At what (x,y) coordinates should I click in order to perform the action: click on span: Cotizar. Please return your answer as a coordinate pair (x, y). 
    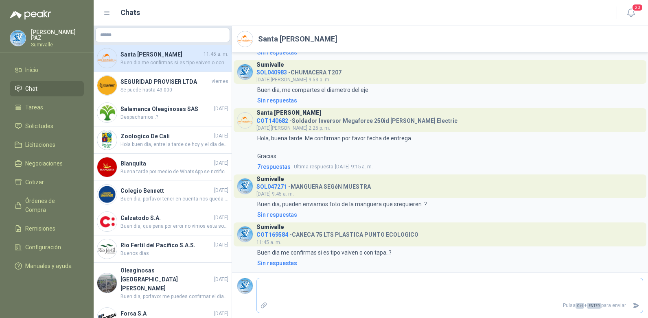
    Looking at the image, I should click on (35, 182).